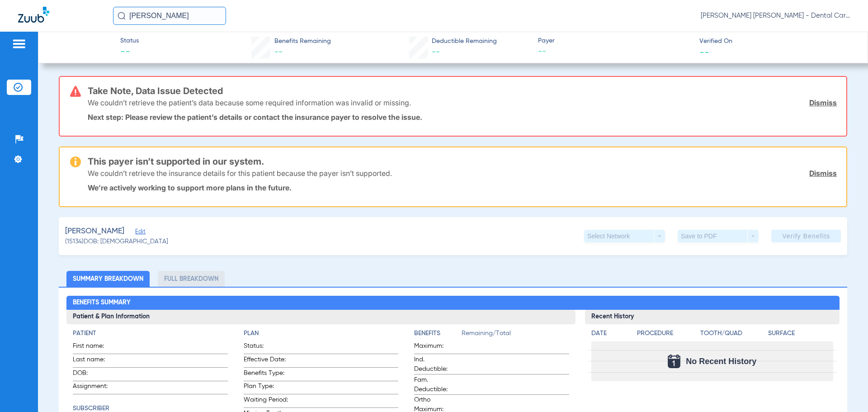 Image resolution: width=868 pixels, height=412 pixels. I want to click on span: Maximum:, so click(436, 347).